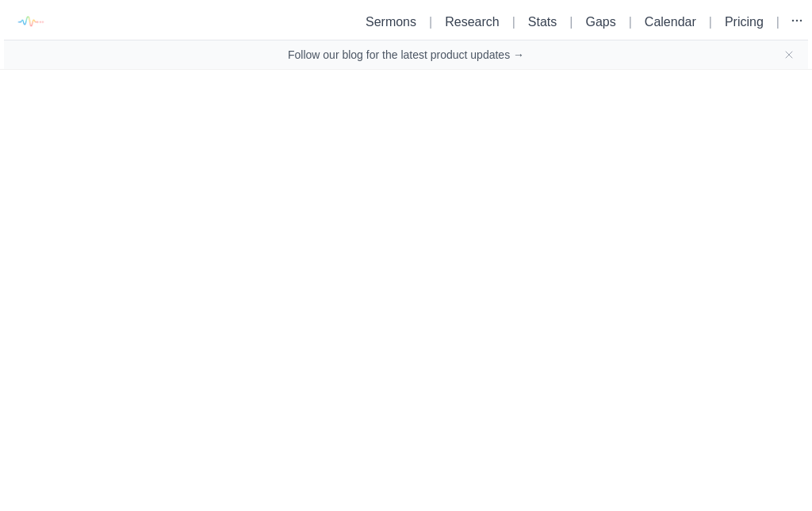 Image resolution: width=812 pixels, height=511 pixels. I want to click on a: Gaps, so click(601, 22).